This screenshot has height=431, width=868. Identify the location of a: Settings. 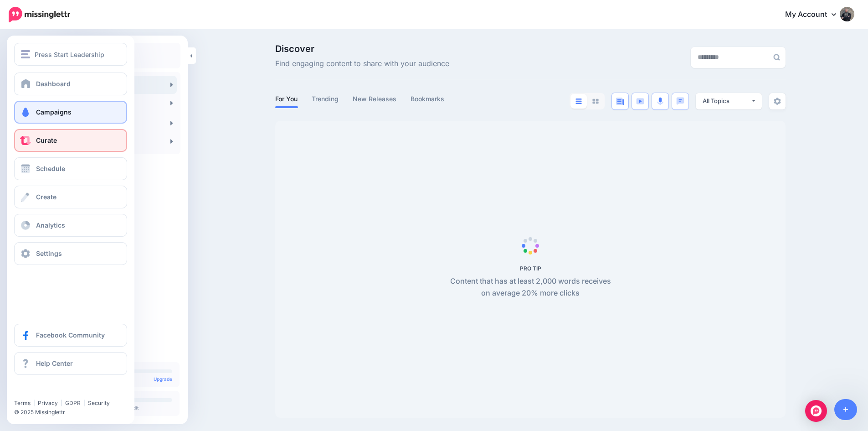
(70, 254).